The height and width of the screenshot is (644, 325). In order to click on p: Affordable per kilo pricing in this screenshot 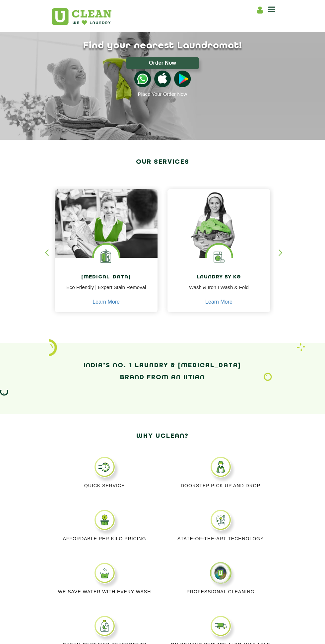, I will do `click(104, 538)`.